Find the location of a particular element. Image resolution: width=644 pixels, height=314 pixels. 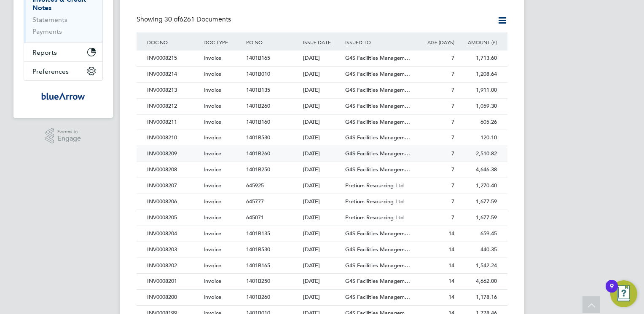

div: INV0008206 is located at coordinates (173, 202).